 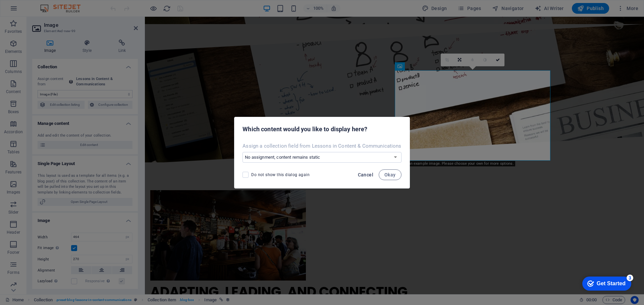 I want to click on div: Get Started 3 items remaining, 40% complete, so click(x=30, y=11).